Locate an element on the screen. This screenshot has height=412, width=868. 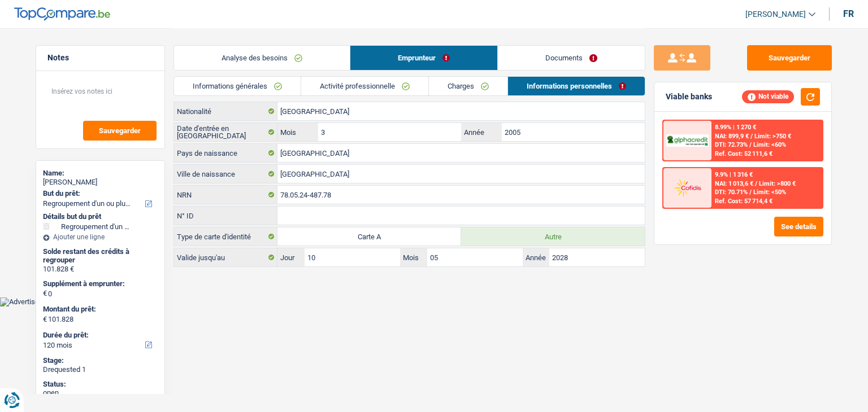
div: Viable banks is located at coordinates (689, 96).